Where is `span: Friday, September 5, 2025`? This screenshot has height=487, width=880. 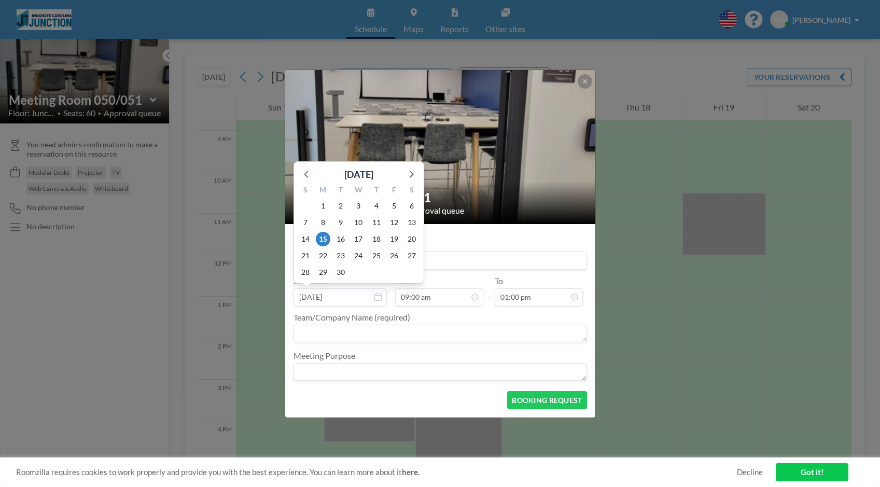
span: Friday, September 5, 2025 is located at coordinates (394, 206).